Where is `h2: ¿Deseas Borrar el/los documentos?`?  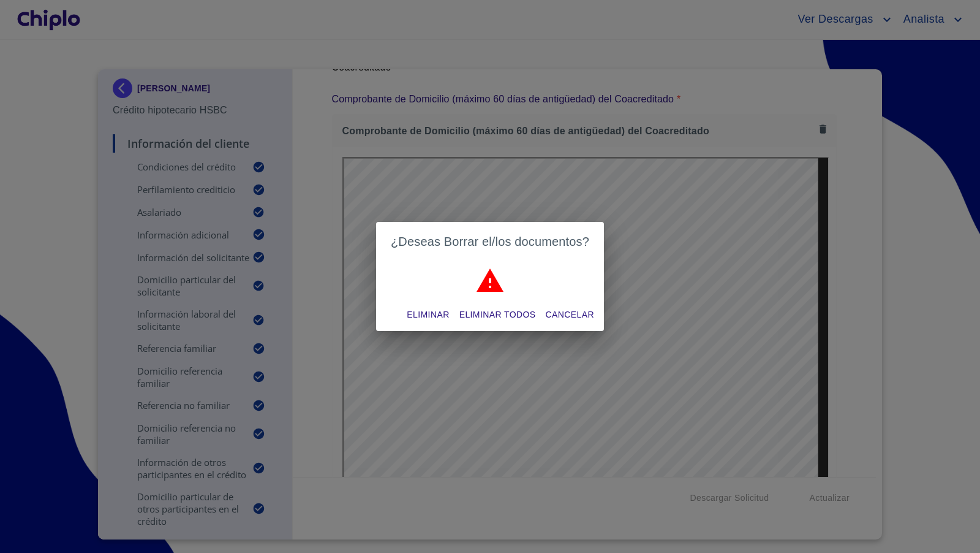 h2: ¿Deseas Borrar el/los documentos? is located at coordinates (490, 241).